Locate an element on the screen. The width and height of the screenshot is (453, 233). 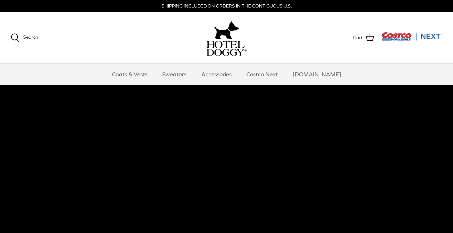
img: hoteldoggy.com is located at coordinates (227, 30).